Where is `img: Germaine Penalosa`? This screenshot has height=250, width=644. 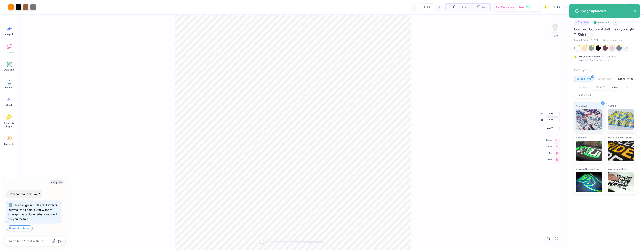 img: Germaine Penalosa is located at coordinates (630, 7).